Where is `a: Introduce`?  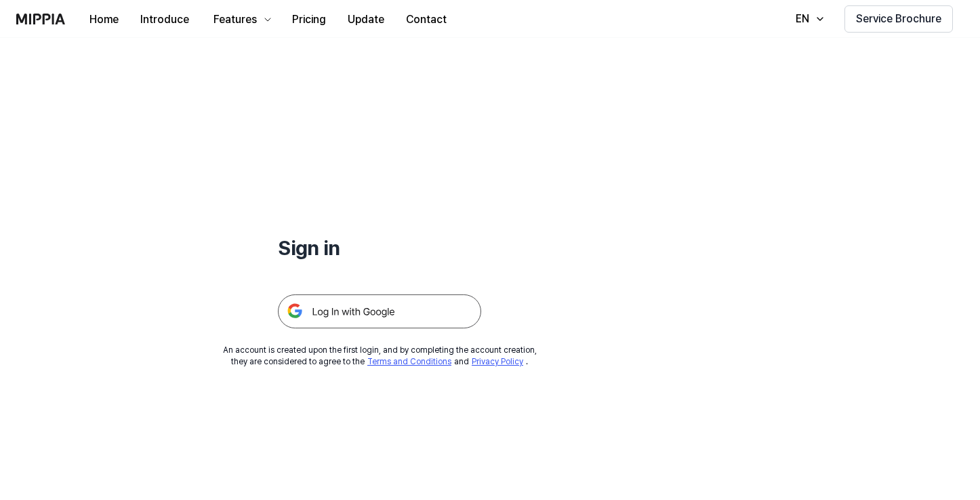 a: Introduce is located at coordinates (165, 20).